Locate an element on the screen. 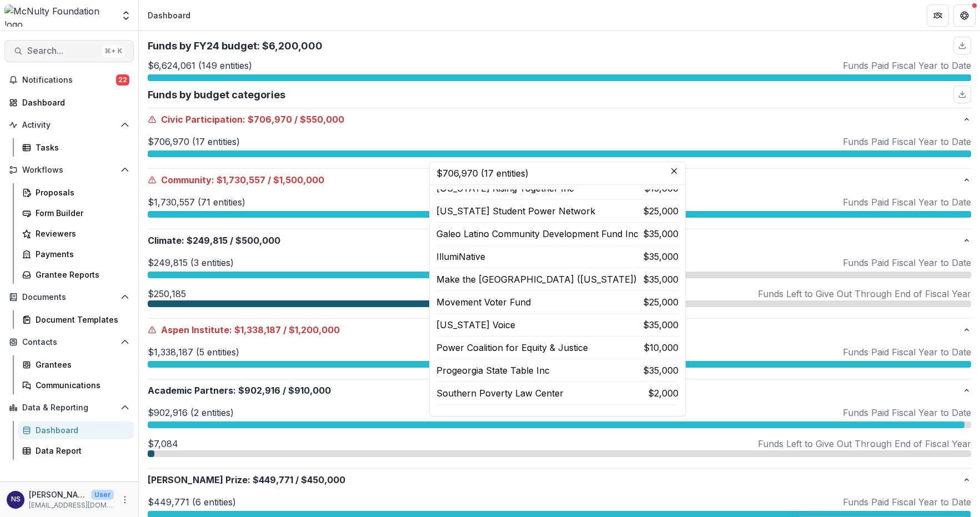 The width and height of the screenshot is (980, 517). p: $1,730,557 (71 entities) is located at coordinates (197, 202).